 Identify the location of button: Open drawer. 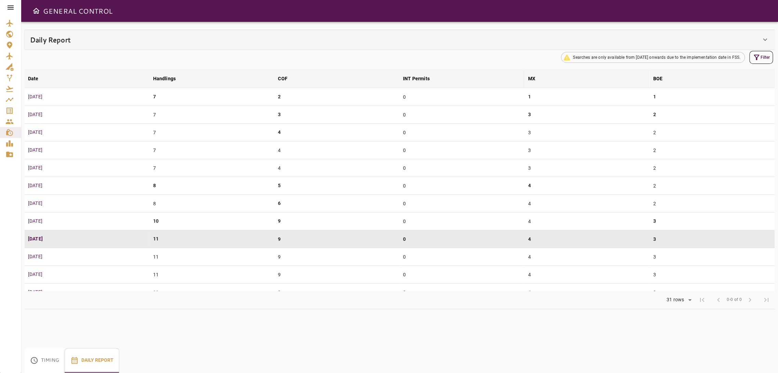
(36, 11).